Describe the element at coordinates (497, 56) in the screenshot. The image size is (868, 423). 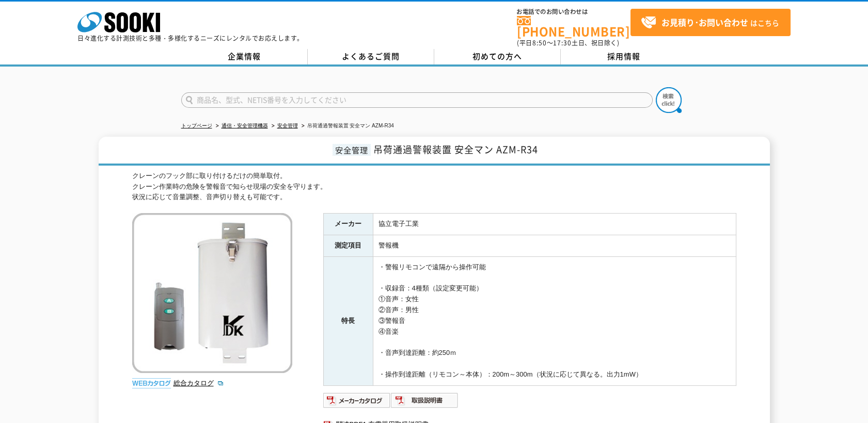
I see `span: 初めての方へ` at that location.